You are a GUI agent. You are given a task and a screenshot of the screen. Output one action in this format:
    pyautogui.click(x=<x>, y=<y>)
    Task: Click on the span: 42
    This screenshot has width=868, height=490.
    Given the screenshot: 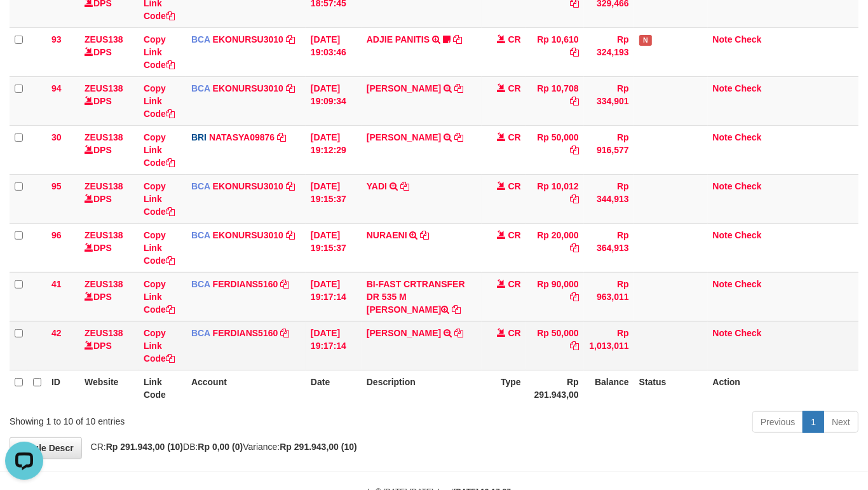 What is the action you would take?
    pyautogui.click(x=56, y=334)
    